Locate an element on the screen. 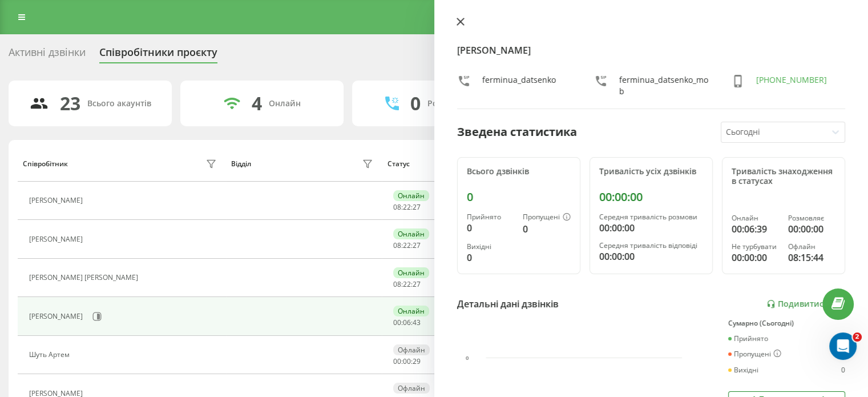 The height and width of the screenshot is (397, 868). div: ferminua_datsenko_mob is located at coordinates (663, 85).